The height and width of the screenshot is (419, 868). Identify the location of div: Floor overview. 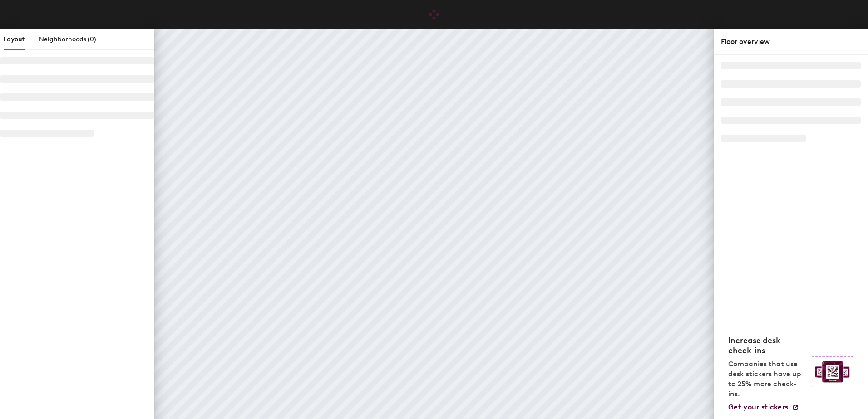
(791, 42).